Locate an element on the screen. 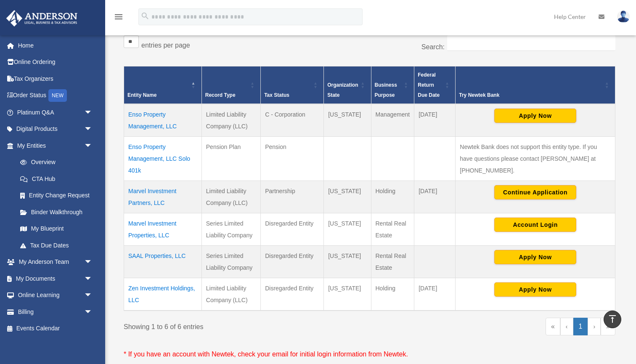  th: Try Newtek Bank : Activate to sort is located at coordinates (535, 85).